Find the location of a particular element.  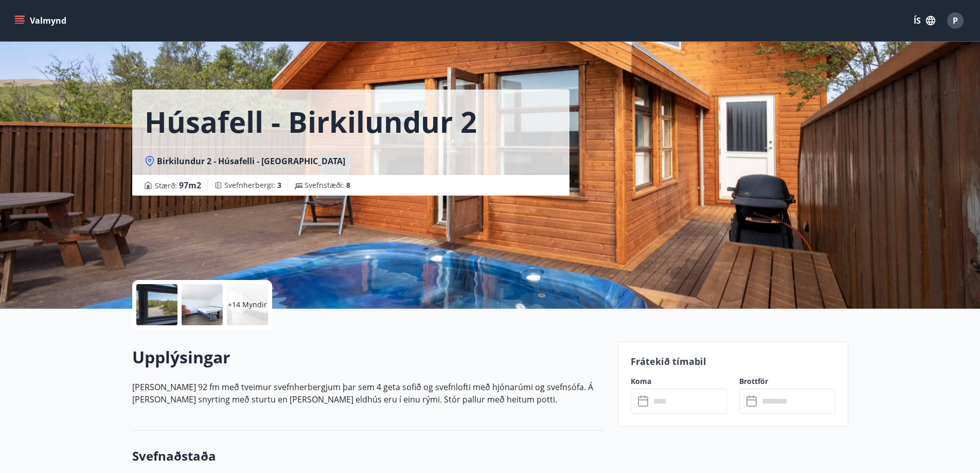

span: P is located at coordinates (955, 21).